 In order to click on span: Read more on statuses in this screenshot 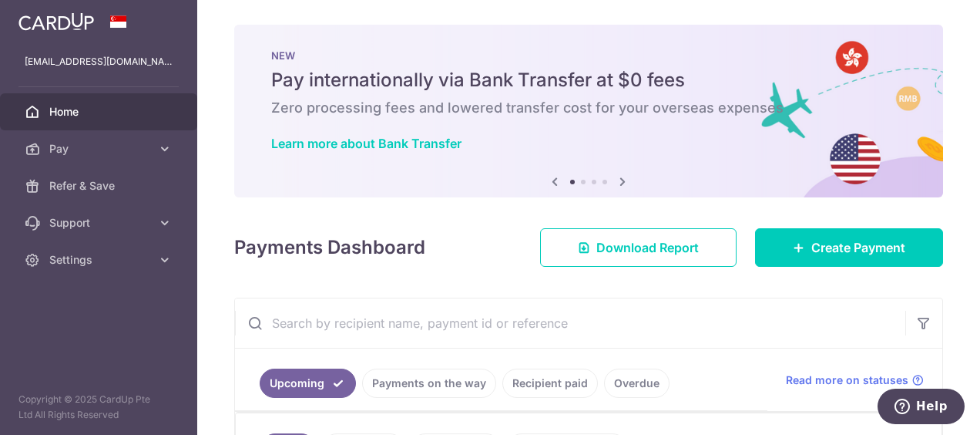, I will do `click(846, 380)`.